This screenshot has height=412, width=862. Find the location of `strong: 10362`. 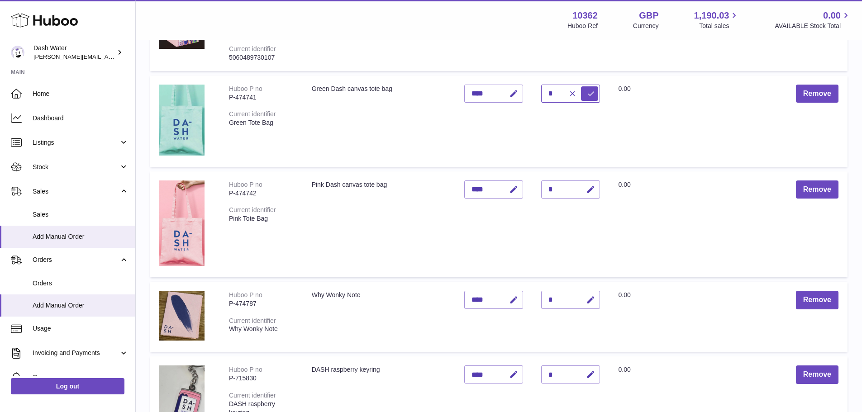

strong: 10362 is located at coordinates (585, 15).